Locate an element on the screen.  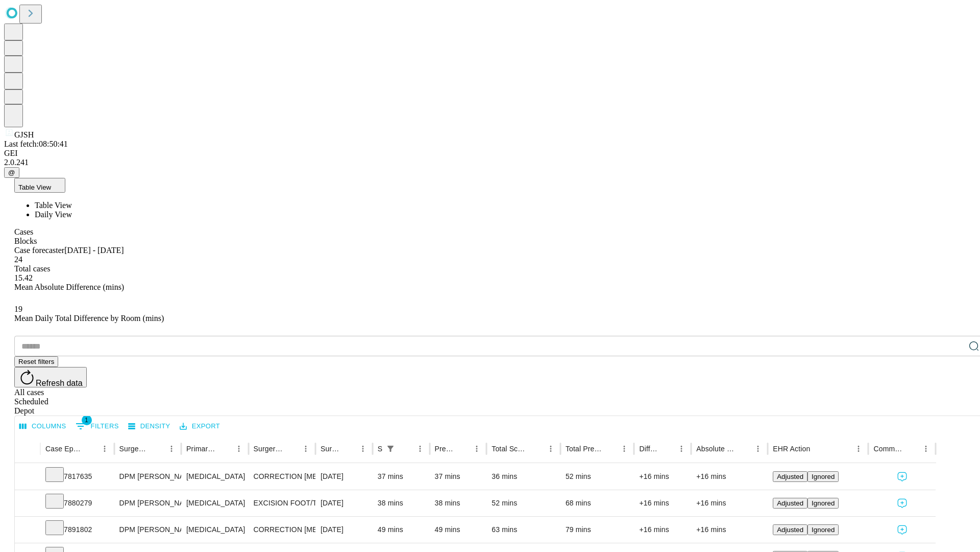
span: Case forecaster is located at coordinates (39, 250).